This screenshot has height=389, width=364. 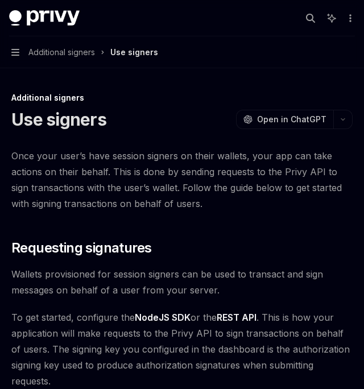 I want to click on h1: Use signers, so click(x=59, y=119).